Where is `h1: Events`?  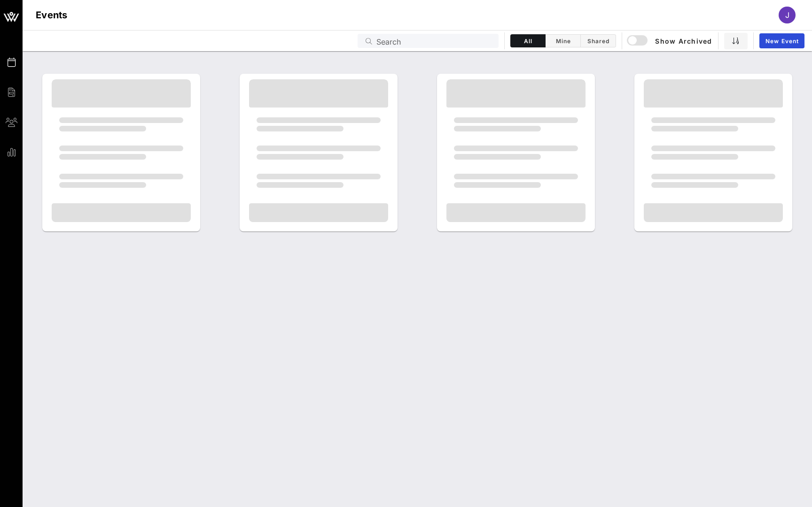 h1: Events is located at coordinates (51, 15).